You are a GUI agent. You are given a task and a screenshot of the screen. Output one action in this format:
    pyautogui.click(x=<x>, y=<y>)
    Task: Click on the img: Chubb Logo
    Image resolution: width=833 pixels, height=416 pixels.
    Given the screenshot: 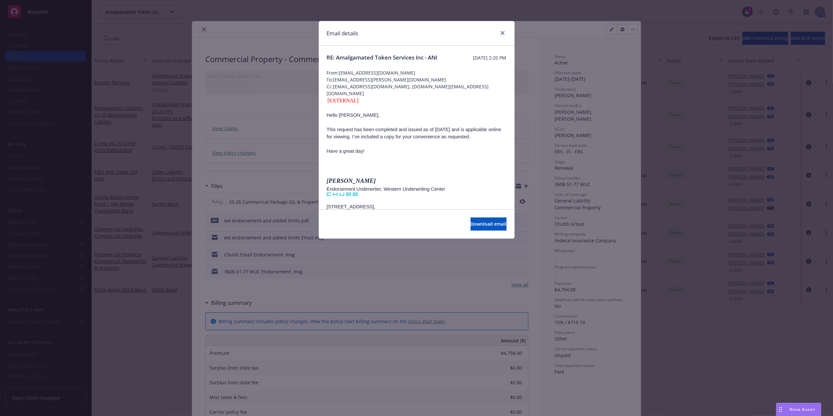 What is the action you would take?
    pyautogui.click(x=343, y=194)
    